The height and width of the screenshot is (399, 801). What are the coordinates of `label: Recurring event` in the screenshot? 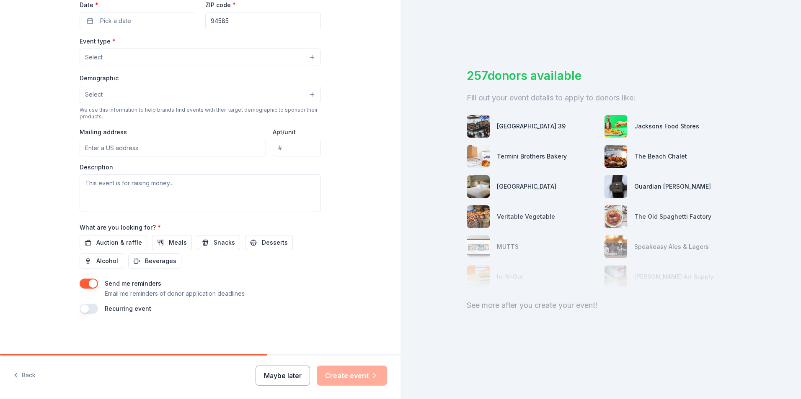 It's located at (128, 309).